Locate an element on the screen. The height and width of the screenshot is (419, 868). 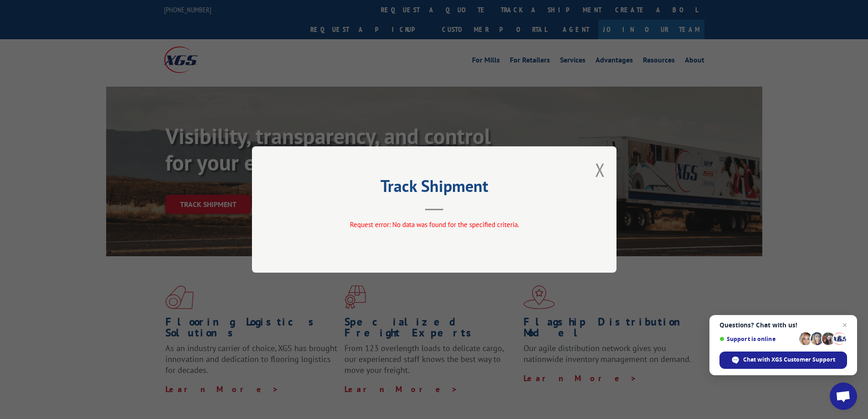
div: Open chat is located at coordinates (843, 396).